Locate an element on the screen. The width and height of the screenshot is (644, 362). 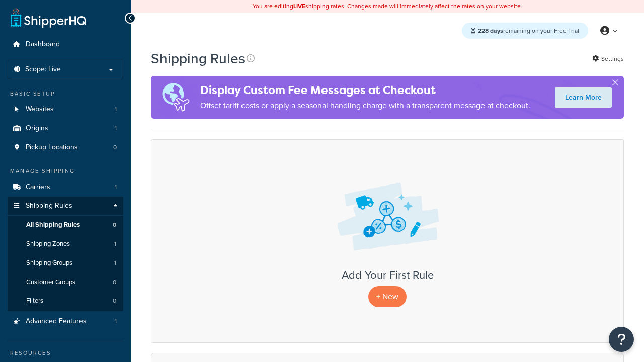
li: Filters is located at coordinates (65, 301).